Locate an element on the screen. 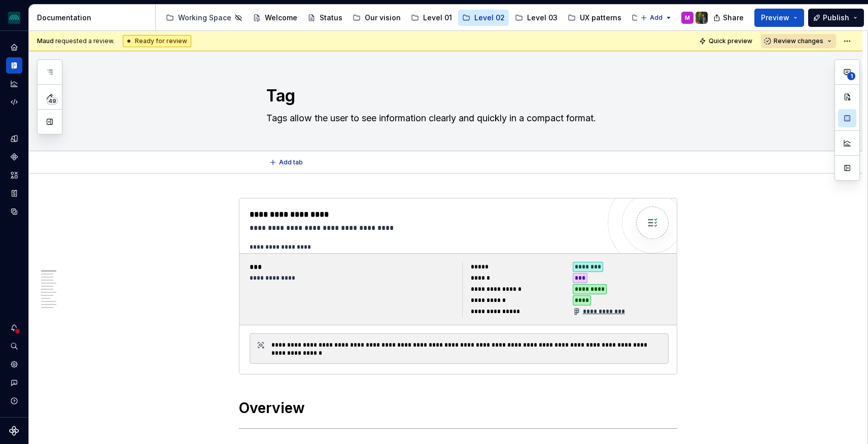  div: Our vision is located at coordinates (383, 18).